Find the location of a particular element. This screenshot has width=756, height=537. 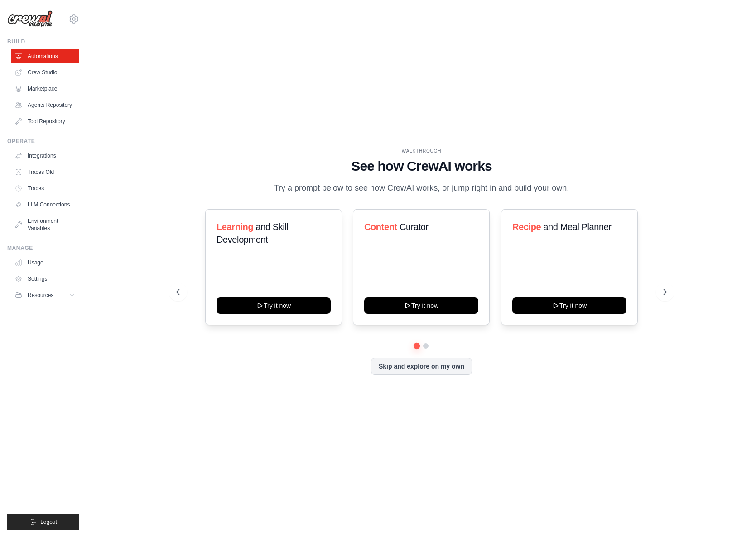

a: Tool Repository is located at coordinates (45, 121).